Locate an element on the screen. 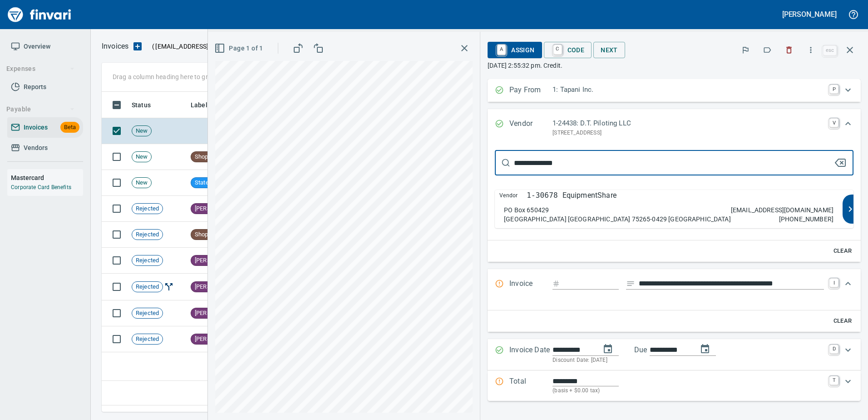 Image resolution: width=868 pixels, height=420 pixels. button: Upload an Invoice is located at coordinates (138, 47).